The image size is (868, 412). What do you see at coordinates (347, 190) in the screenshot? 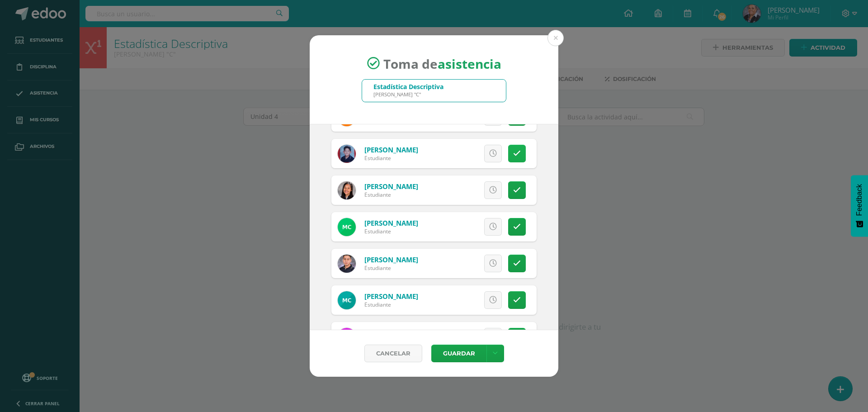
I see `img: 4e38f94de8285cd698ede29990205ef3.png` at bounding box center [347, 190].